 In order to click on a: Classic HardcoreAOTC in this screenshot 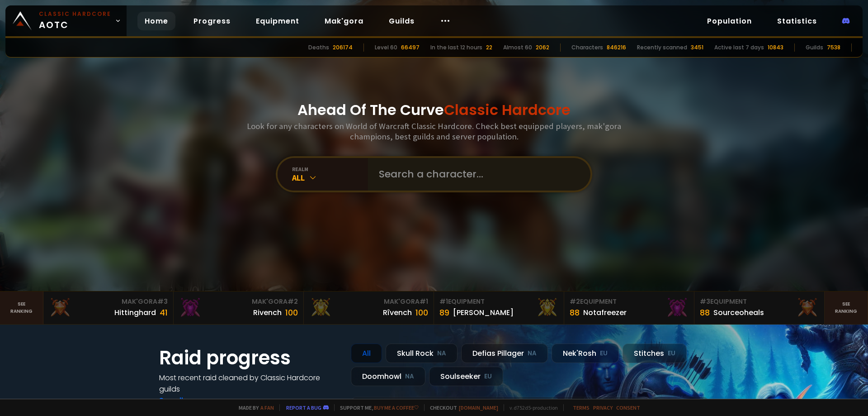, I will do `click(66, 21)`.